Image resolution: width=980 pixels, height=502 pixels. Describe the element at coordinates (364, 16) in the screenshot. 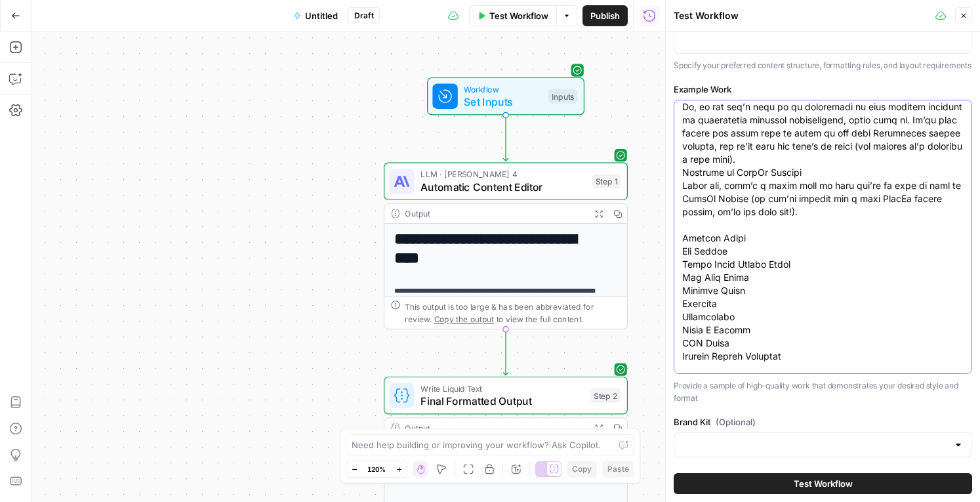

I see `span: Draft` at that location.